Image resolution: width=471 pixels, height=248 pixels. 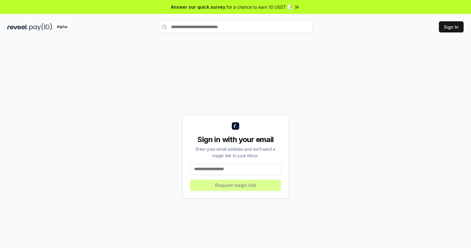 I want to click on div: Sign in with your email, so click(x=235, y=139).